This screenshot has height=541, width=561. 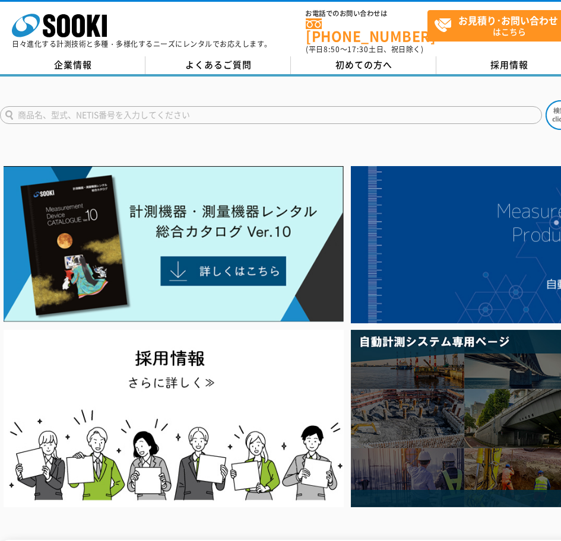 I want to click on img: Catalog Ver10, so click(x=173, y=244).